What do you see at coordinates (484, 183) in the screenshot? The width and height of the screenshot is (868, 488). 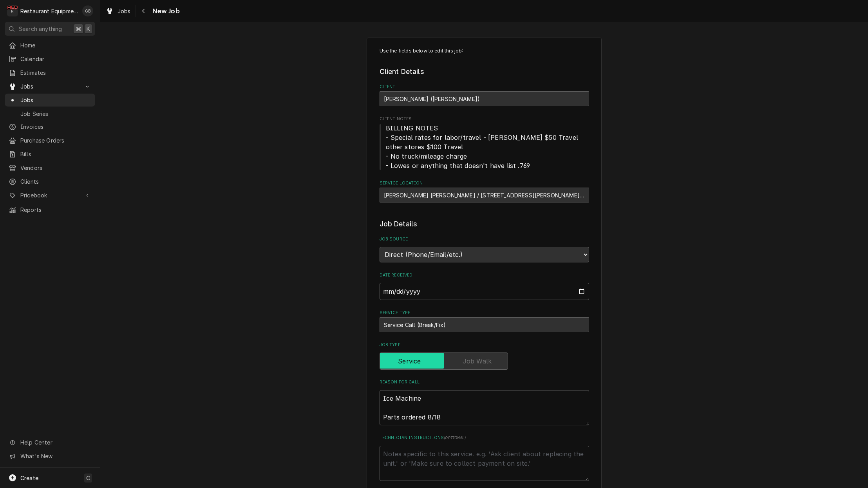 I see `label: Service Location` at bounding box center [484, 183].